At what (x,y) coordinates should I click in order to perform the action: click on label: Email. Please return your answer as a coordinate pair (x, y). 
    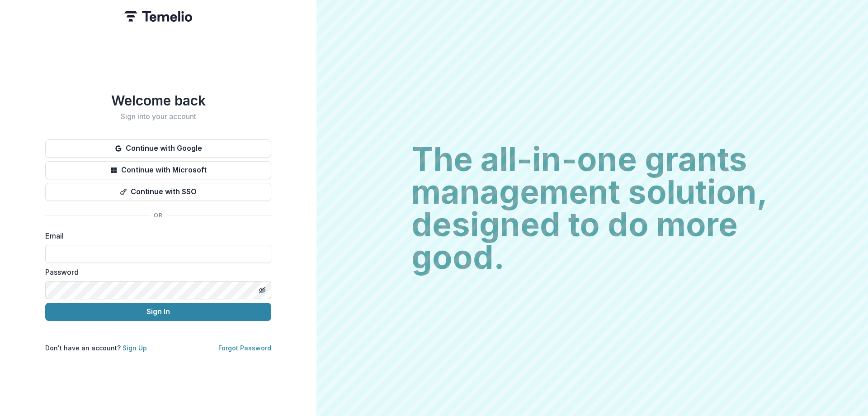
    Looking at the image, I should click on (155, 236).